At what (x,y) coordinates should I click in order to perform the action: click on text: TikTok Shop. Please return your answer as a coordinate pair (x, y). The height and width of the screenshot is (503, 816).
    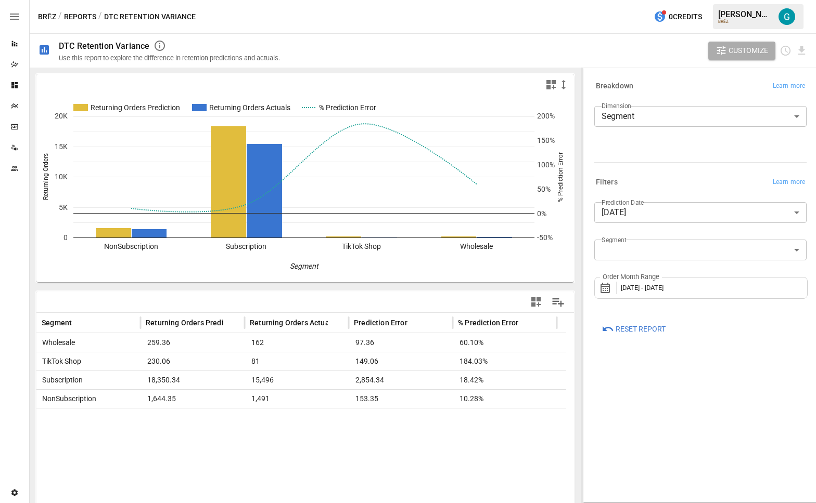
    Looking at the image, I should click on (361, 247).